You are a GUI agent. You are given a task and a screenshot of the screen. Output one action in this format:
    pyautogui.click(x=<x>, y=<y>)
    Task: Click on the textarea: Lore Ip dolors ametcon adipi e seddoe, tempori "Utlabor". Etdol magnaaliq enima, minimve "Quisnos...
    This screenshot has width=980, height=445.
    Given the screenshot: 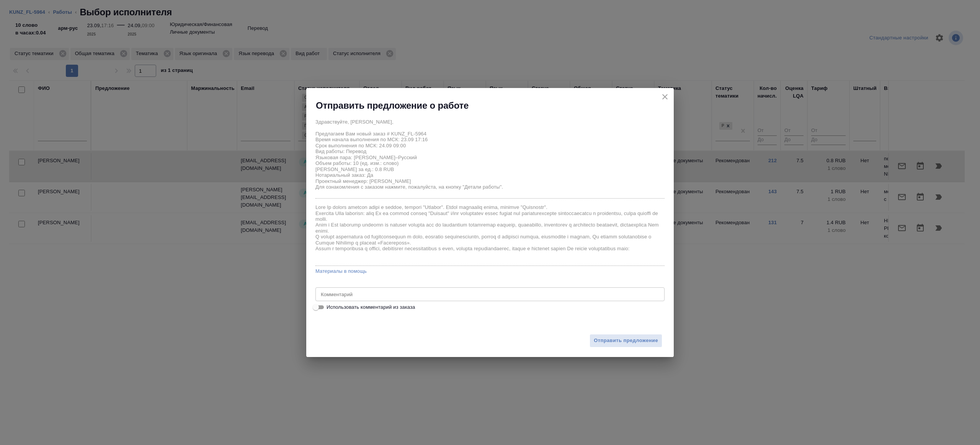 What is the action you would take?
    pyautogui.click(x=490, y=234)
    